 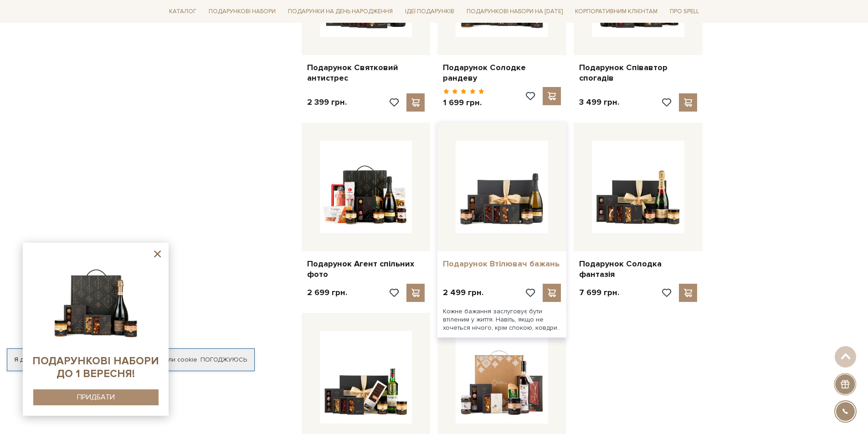 I want to click on p: 2 699 грн., so click(x=327, y=293).